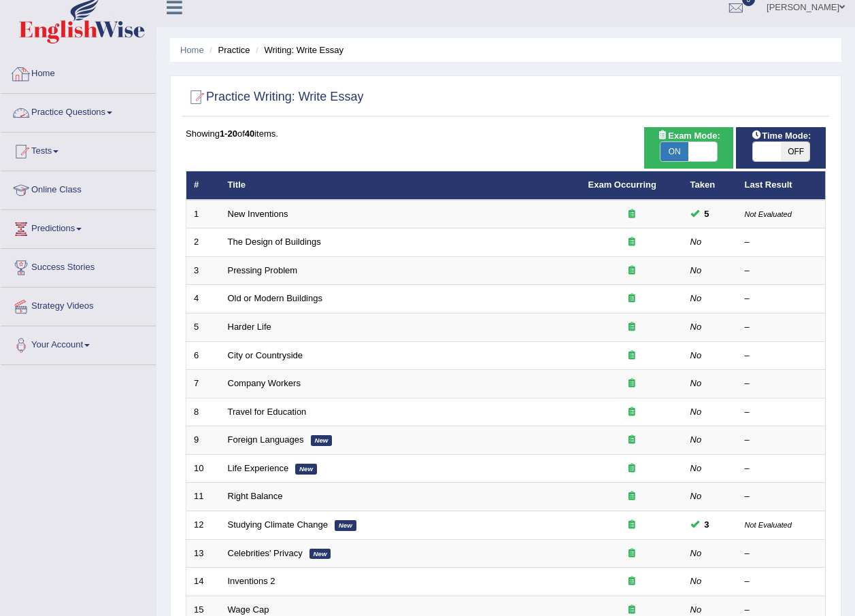 This screenshot has width=855, height=616. What do you see at coordinates (266, 355) in the screenshot?
I see `a: City or Countryside` at bounding box center [266, 355].